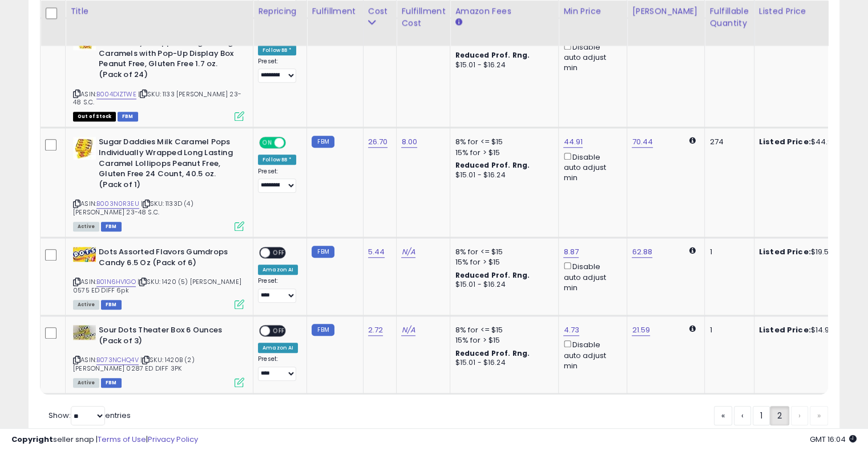  Describe the element at coordinates (779, 416) in the screenshot. I see `a: 2` at that location.